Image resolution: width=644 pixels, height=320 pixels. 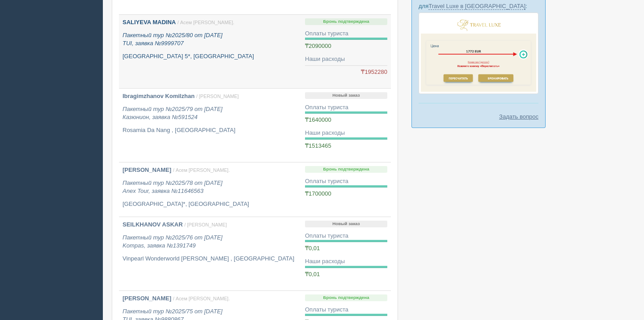 I want to click on a: Задать вопрос, so click(x=519, y=116).